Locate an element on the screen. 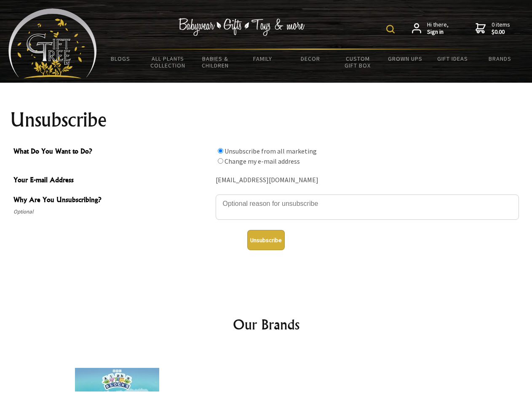  span: Why Are You Unsubscribing? is located at coordinates (112, 200).